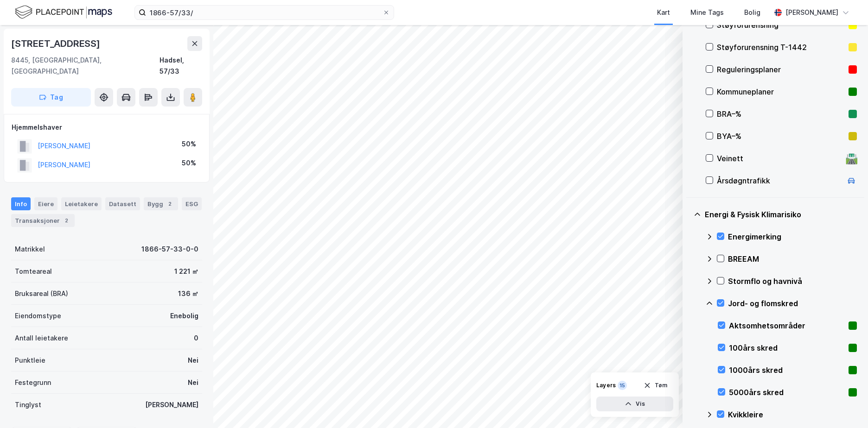 Image resolution: width=868 pixels, height=428 pixels. Describe the element at coordinates (196, 338) in the screenshot. I see `div: 0` at that location.